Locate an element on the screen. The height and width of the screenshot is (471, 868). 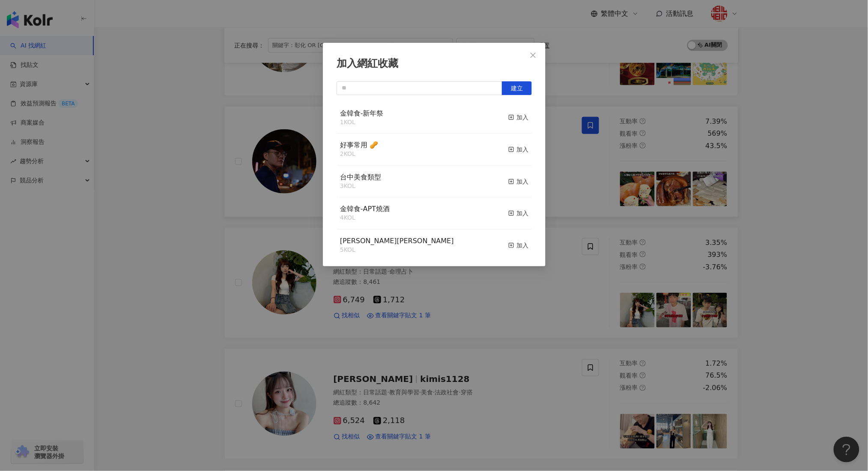
span: 金韓食-新年祭 is located at coordinates (362, 113).